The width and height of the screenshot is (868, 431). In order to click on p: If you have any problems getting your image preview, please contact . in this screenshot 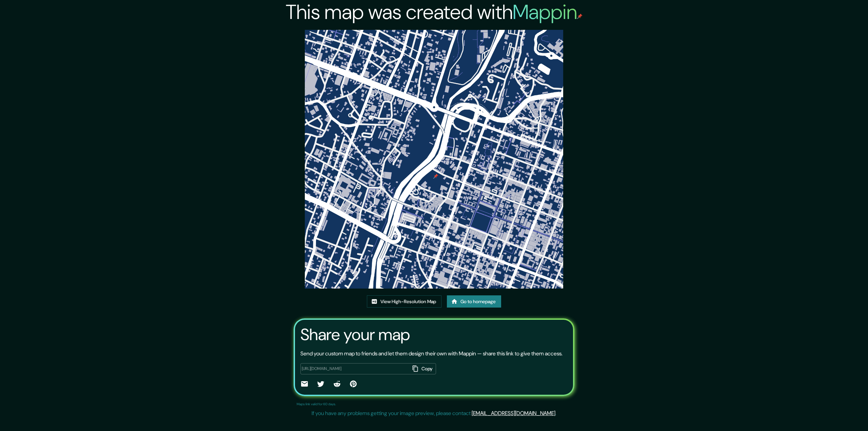, I will do `click(434, 413)`.